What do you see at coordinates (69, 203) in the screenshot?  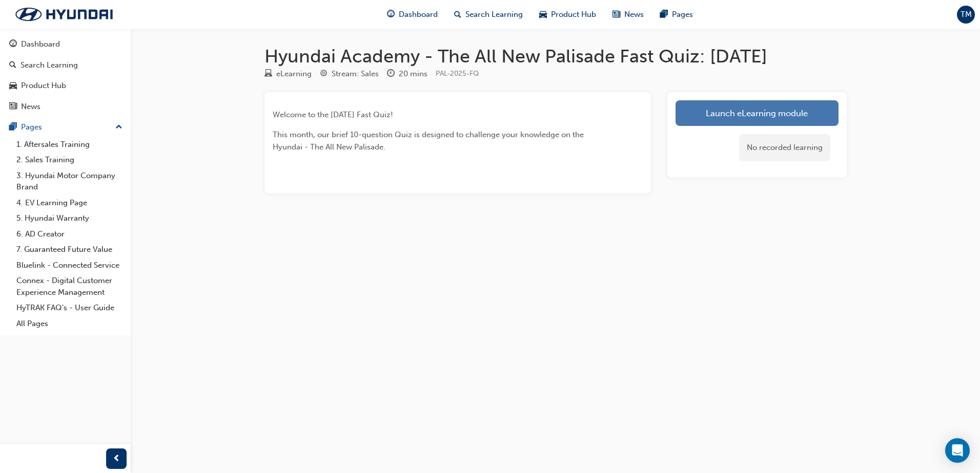 I see `a: 4. EV Learning Page` at bounding box center [69, 203].